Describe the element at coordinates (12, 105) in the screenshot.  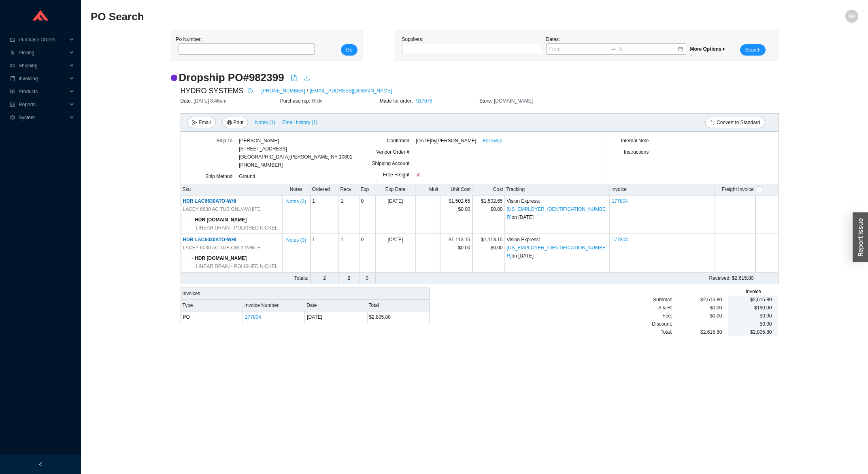
I see `span: fund` at that location.